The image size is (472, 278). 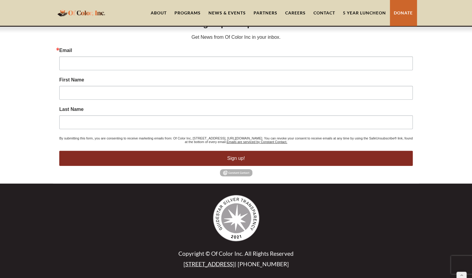 What do you see at coordinates (236, 110) in the screenshot?
I see `label: Last Name` at bounding box center [236, 110].